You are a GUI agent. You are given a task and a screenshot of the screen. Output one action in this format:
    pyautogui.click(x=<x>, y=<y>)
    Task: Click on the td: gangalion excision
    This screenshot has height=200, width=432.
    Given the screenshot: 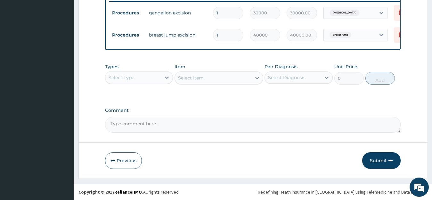 What is the action you would take?
    pyautogui.click(x=178, y=13)
    